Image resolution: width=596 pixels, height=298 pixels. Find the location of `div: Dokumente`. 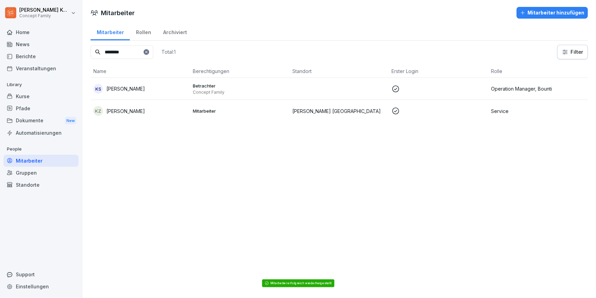

div: Dokumente is located at coordinates (41, 120).